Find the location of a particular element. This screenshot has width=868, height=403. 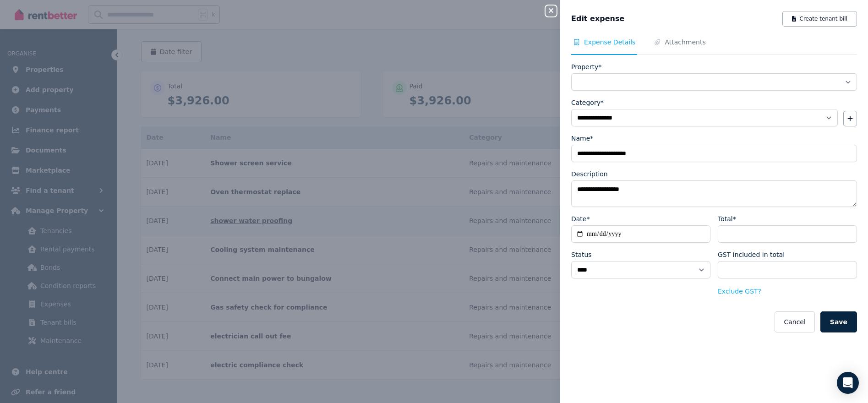

span: Expense Details is located at coordinates (610, 42).